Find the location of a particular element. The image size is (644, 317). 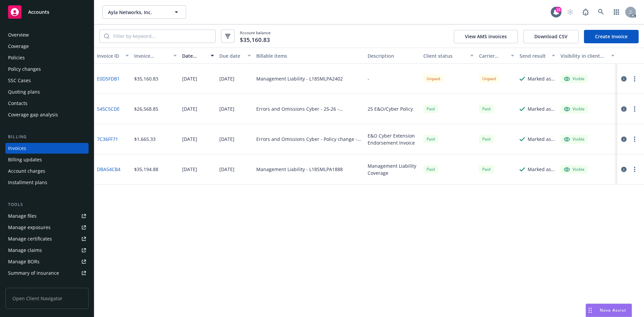

div: $26,568.85 is located at coordinates (146, 109).